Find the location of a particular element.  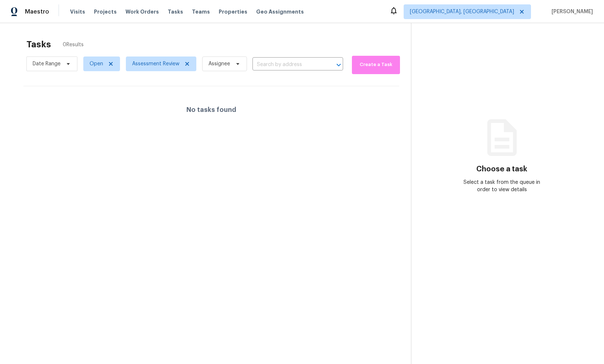

div: Select a task from the queue in order to view details is located at coordinates (502, 186).